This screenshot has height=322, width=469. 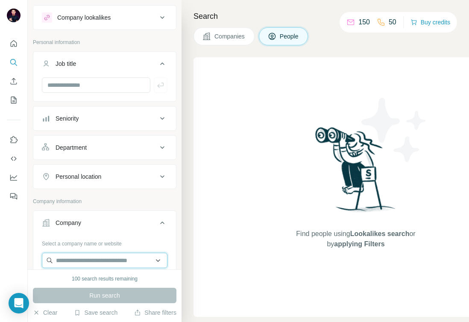 What do you see at coordinates (393, 22) in the screenshot?
I see `p: 50` at bounding box center [393, 22].